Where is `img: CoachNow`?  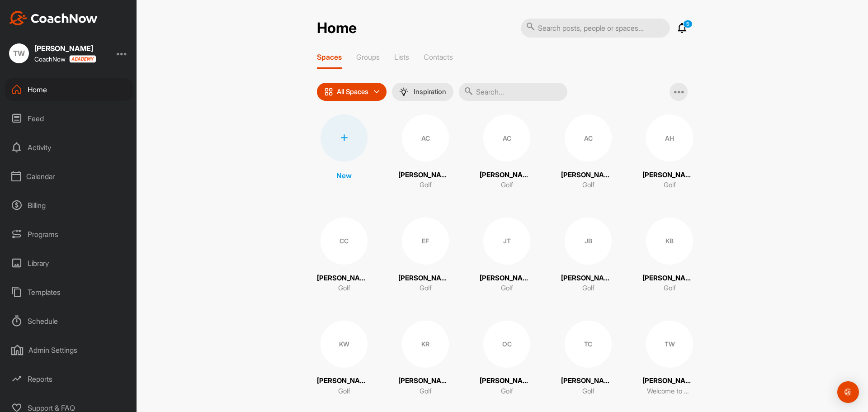
img: CoachNow is located at coordinates (53, 18).